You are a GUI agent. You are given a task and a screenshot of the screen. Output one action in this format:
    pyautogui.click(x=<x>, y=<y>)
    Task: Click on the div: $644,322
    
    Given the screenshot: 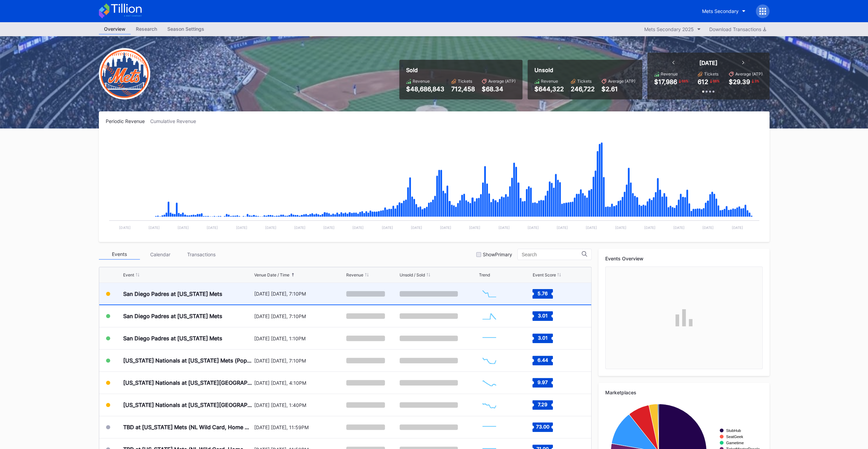 What is the action you would take?
    pyautogui.click(x=549, y=89)
    